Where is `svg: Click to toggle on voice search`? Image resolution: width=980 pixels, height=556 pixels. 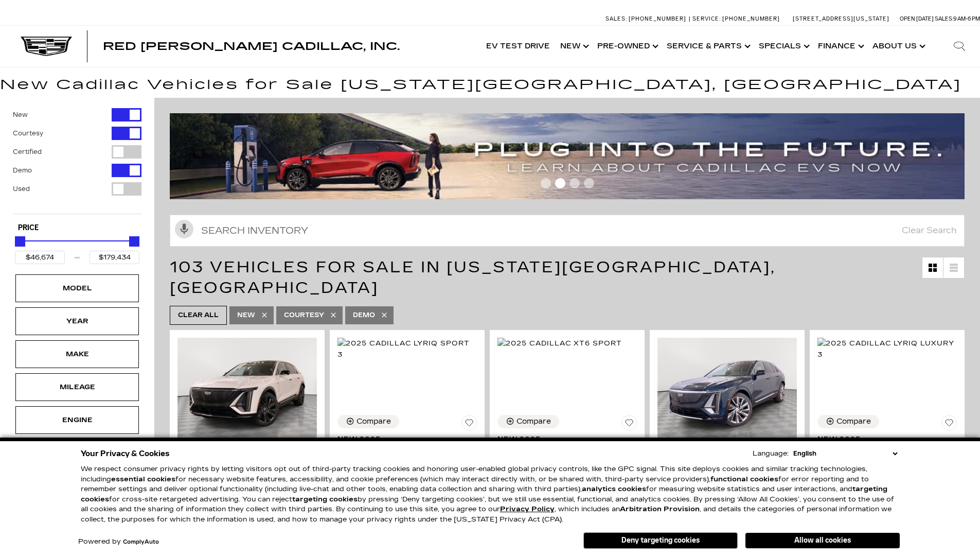 svg: Click to toggle on voice search is located at coordinates (184, 230).